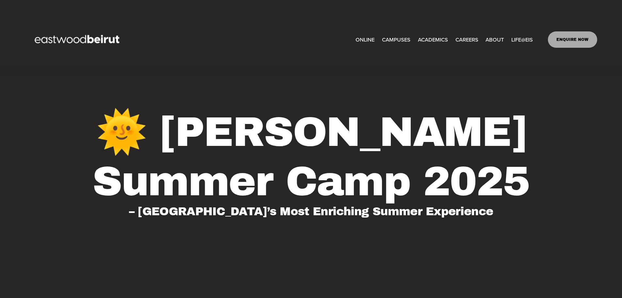  What do you see at coordinates (78, 40) in the screenshot?
I see `img: EastwoodIS Global Site` at bounding box center [78, 40].